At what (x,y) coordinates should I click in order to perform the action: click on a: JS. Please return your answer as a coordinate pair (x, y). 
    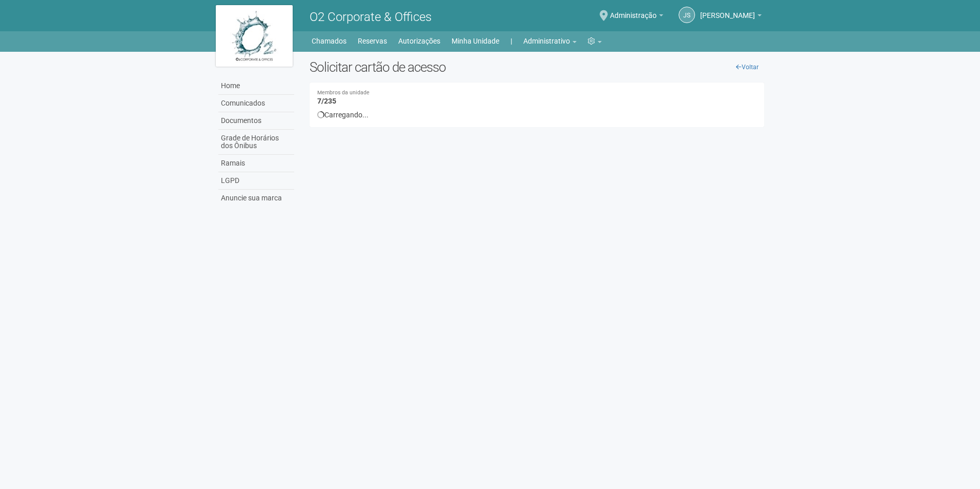
    Looking at the image, I should click on (687, 15).